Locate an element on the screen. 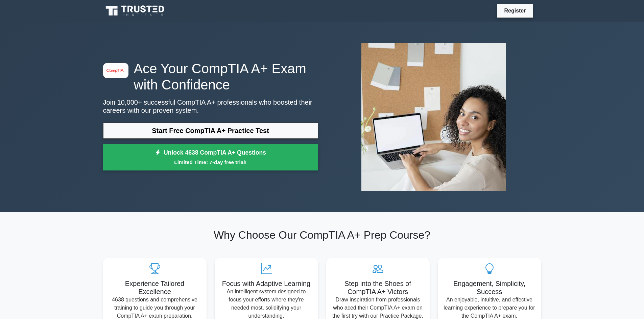 This screenshot has height=319, width=644. a: Start Free CompTIA A+ Practice Test is located at coordinates (211, 131).